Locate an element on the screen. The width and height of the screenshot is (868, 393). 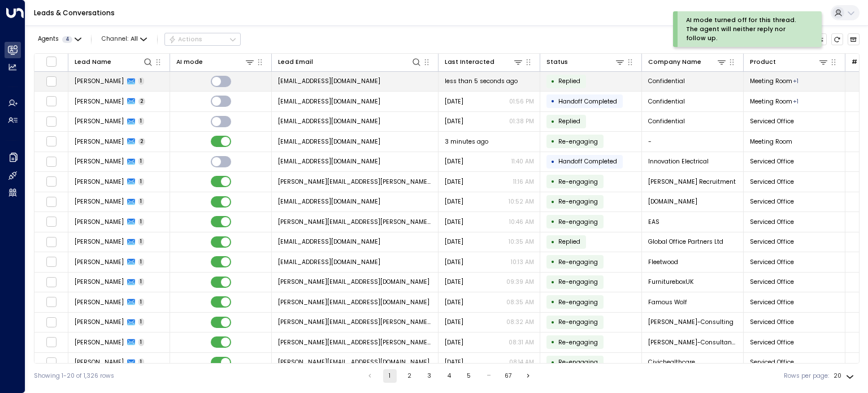
span: stephen.adams@eastp.co.uk is located at coordinates (355, 222).